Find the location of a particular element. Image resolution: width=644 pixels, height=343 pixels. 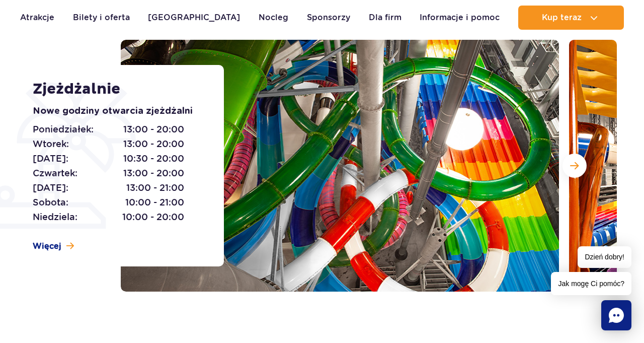

a: Nocleg is located at coordinates (273, 18).